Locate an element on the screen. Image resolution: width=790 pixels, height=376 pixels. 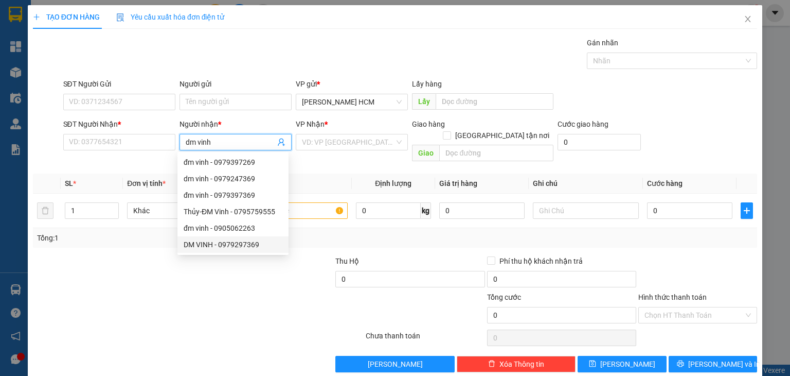
label: Hình thức thanh toán is located at coordinates (672, 297).